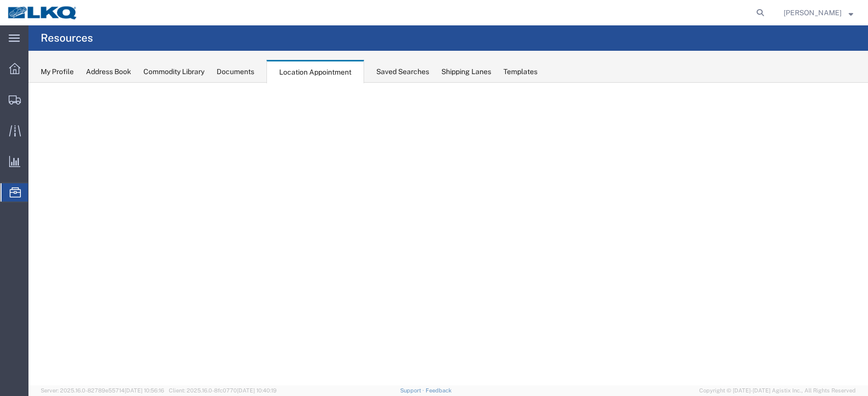 This screenshot has height=396, width=868. Describe the element at coordinates (235, 72) in the screenshot. I see `div: Documents` at that location.